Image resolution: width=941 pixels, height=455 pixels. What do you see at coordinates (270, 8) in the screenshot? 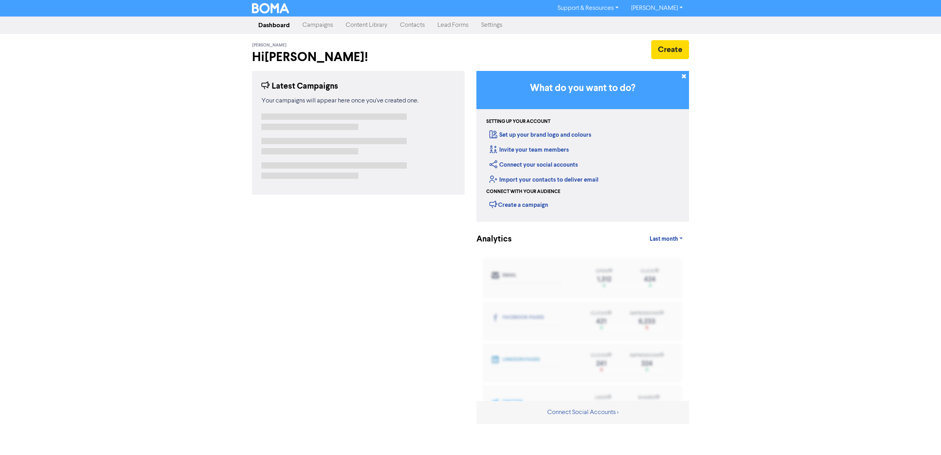
I see `img: BOMA Logo` at bounding box center [270, 8].